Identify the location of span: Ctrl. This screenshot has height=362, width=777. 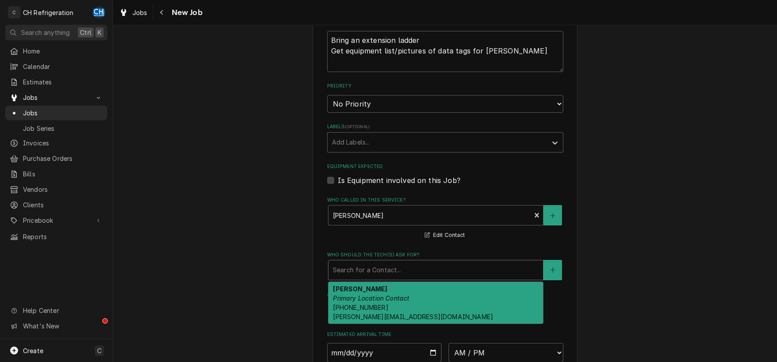
(86, 32).